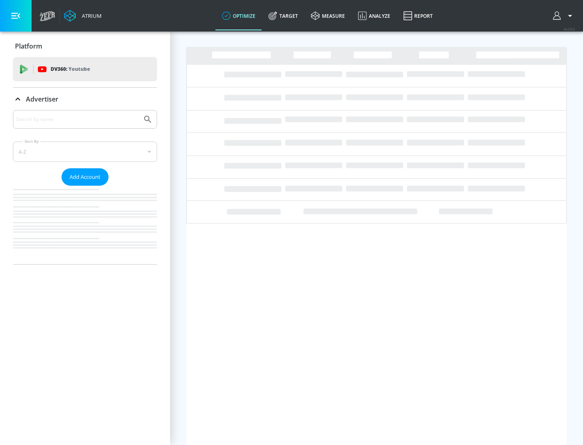 The width and height of the screenshot is (583, 445). Describe the element at coordinates (85, 177) in the screenshot. I see `span: Add Account` at that location.